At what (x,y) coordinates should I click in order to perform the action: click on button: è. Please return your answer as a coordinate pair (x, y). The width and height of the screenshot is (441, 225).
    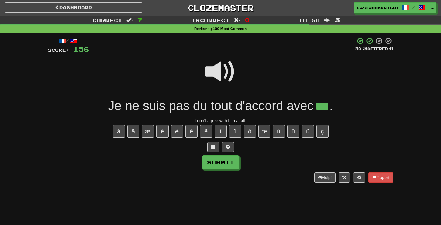
    Looking at the image, I should click on (163, 131).